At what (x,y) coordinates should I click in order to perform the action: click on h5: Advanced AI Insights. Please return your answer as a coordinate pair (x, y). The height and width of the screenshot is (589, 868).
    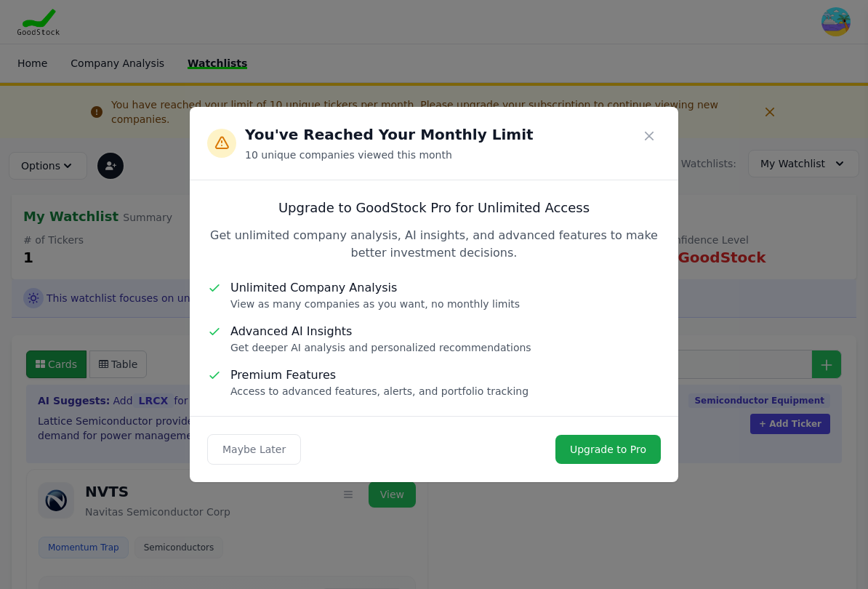
    Looking at the image, I should click on (381, 332).